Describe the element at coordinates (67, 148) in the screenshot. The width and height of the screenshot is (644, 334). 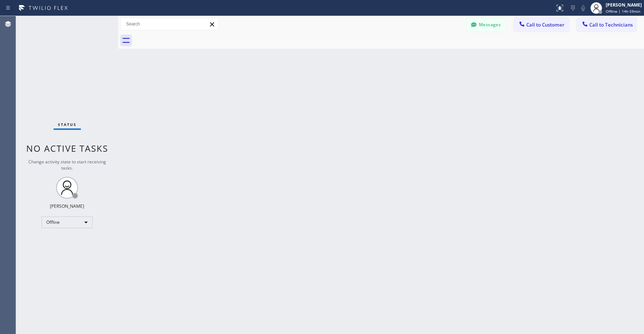
I see `span: No active tasks` at that location.